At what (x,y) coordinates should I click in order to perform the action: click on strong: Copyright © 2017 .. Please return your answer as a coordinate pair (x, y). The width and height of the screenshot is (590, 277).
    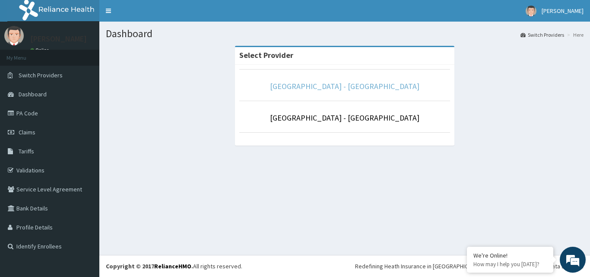
    Looking at the image, I should click on (150, 266).